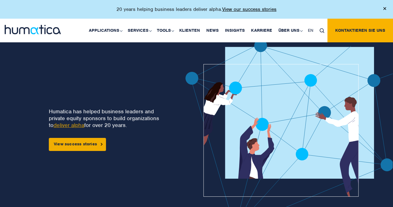  What do you see at coordinates (262, 30) in the screenshot?
I see `a: Karriere` at bounding box center [262, 30].